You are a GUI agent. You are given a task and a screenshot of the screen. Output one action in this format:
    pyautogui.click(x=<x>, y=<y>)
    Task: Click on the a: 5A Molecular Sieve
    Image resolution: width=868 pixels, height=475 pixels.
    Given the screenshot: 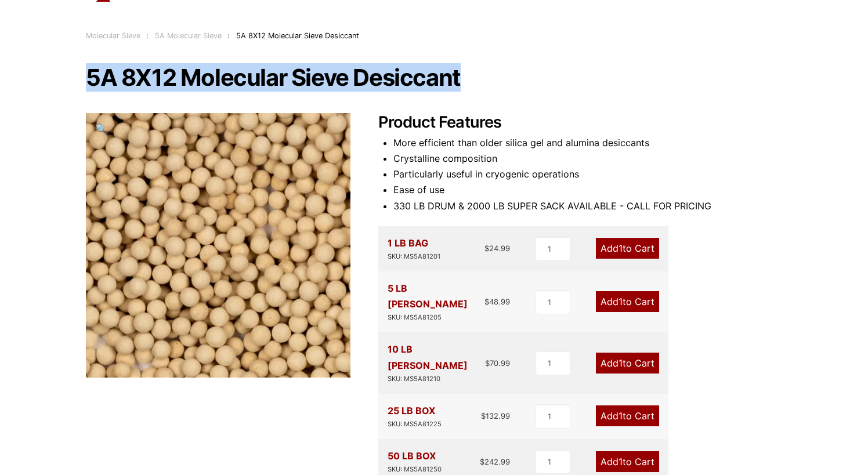 What is the action you would take?
    pyautogui.click(x=188, y=35)
    